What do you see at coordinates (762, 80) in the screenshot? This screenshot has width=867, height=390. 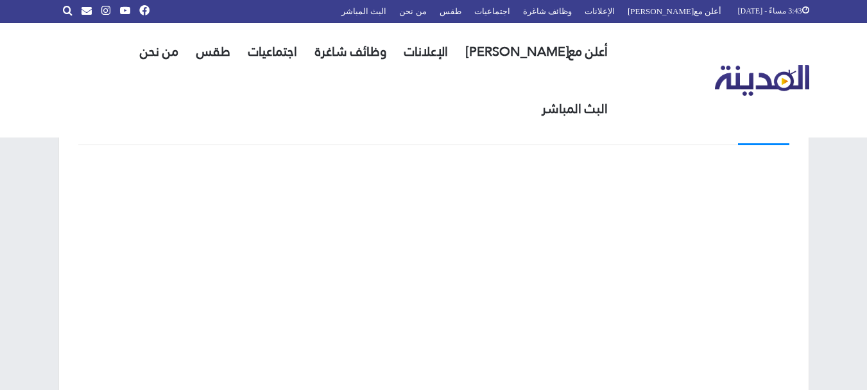 I see `img: تلفزيون المدينة` at bounding box center [762, 80].